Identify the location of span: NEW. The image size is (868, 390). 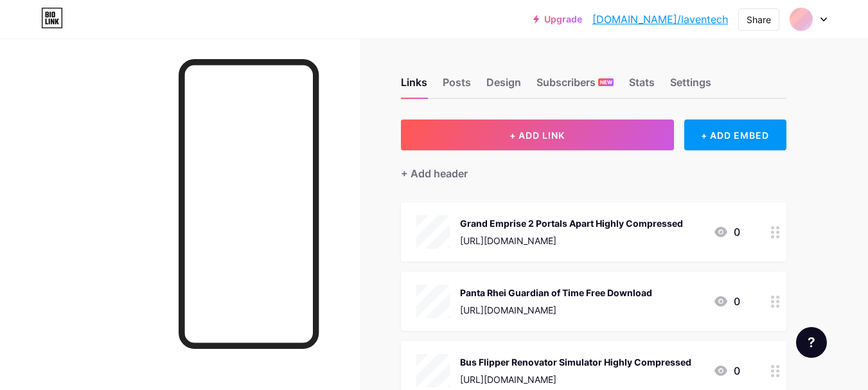
(606, 82).